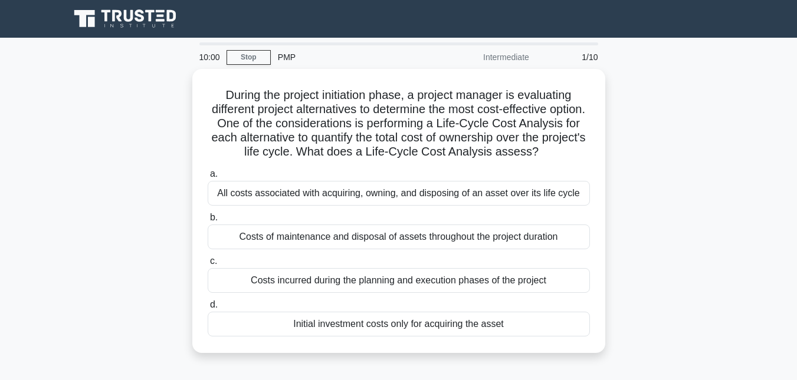  What do you see at coordinates (399, 237) in the screenshot?
I see `div: Costs of maintenance and disposal of assets throughout the project duration` at bounding box center [399, 237].